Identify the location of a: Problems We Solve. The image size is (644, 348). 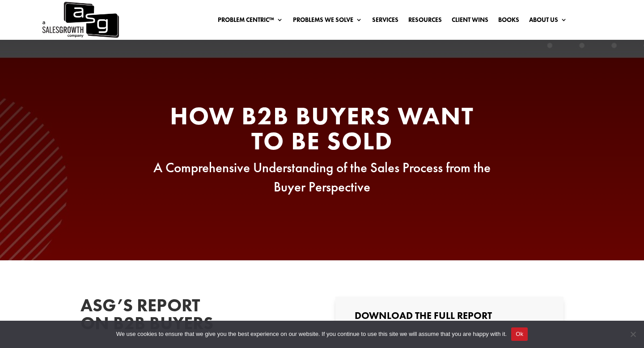
(328, 21).